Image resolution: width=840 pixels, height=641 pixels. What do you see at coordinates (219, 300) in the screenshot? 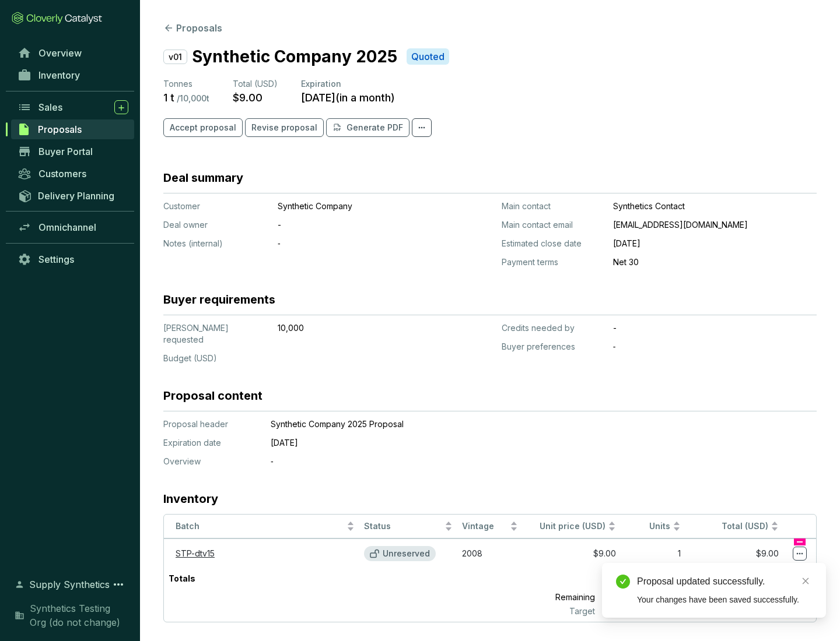
I see `h3: Buyer requirements` at bounding box center [219, 300].